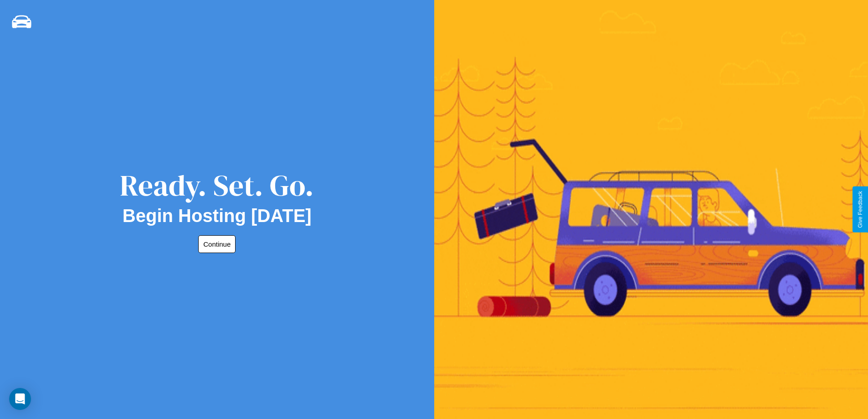 This screenshot has height=419, width=868. What do you see at coordinates (217, 185) in the screenshot?
I see `div: Ready. Set. Go.` at bounding box center [217, 185].